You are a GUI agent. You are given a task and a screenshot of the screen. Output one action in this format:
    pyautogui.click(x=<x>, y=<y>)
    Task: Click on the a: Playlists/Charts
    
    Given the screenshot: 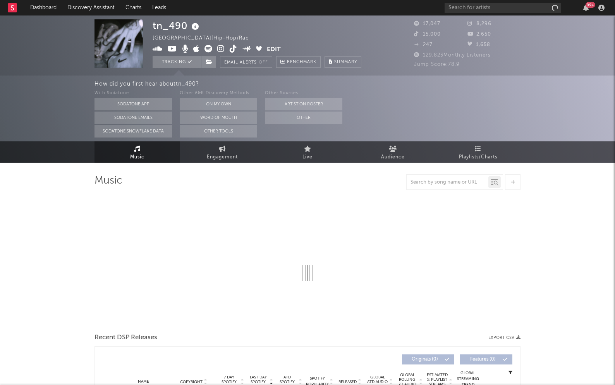 What is the action you would take?
    pyautogui.click(x=478, y=152)
    